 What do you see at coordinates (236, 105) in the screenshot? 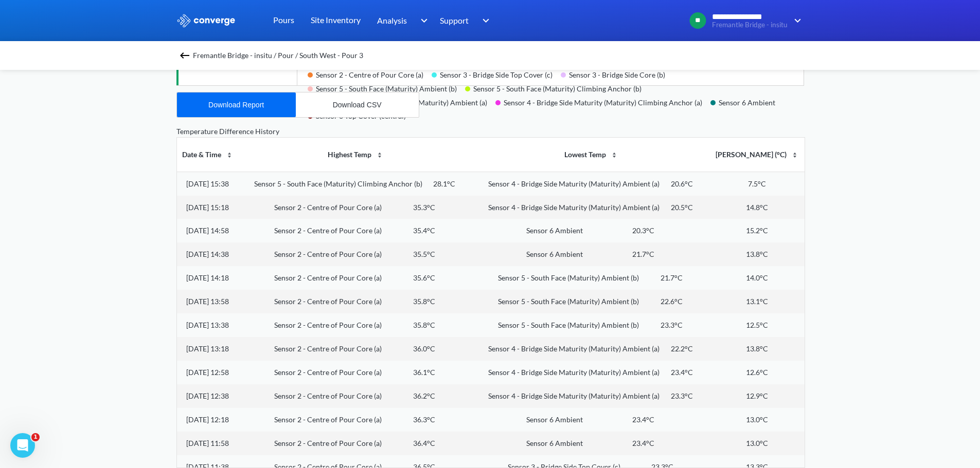
I see `button: Download Report` at bounding box center [236, 105].